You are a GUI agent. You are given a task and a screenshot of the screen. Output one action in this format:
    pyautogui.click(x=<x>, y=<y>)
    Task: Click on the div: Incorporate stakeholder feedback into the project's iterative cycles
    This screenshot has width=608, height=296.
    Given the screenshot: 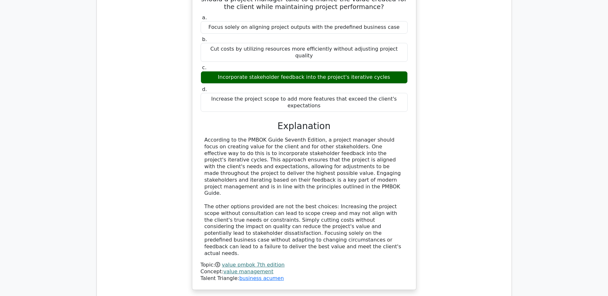 What is the action you would take?
    pyautogui.click(x=304, y=77)
    